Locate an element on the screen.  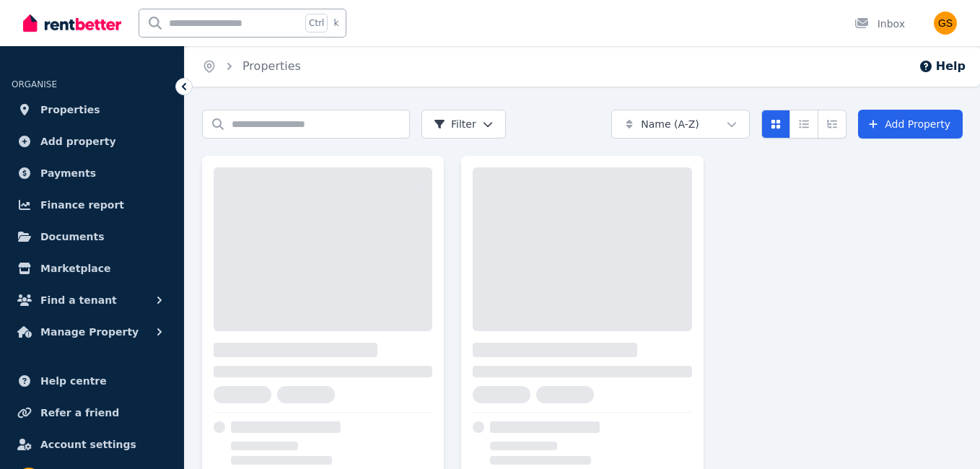
span: ORGANISE is located at coordinates (34, 85).